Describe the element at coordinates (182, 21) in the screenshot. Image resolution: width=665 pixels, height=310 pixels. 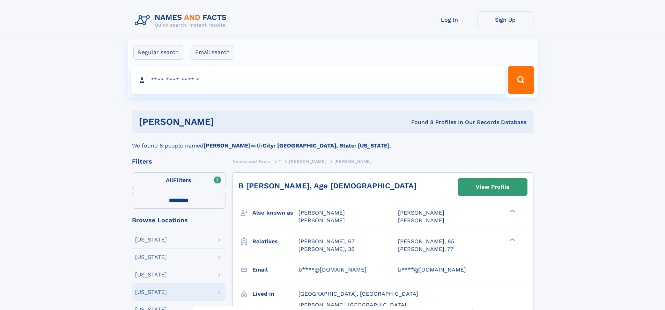
I see `img: Logo Names and Facts` at that location.